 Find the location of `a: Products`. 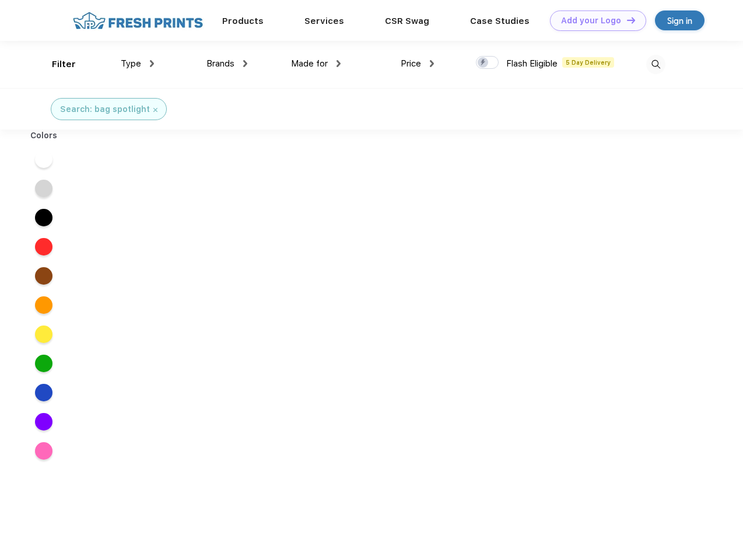

a: Products is located at coordinates (242, 21).